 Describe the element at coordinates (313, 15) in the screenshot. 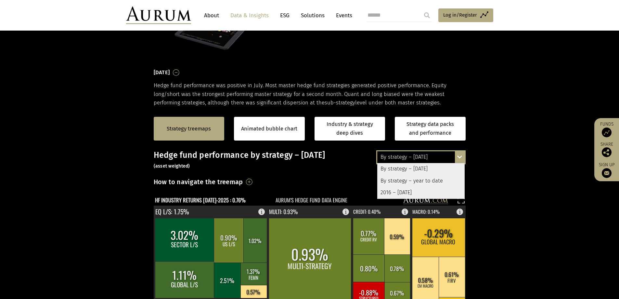

I see `a: Solutions` at that location.